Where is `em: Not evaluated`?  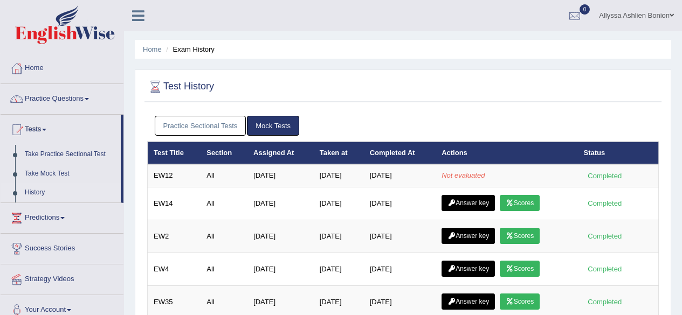
em: Not evaluated is located at coordinates (463, 175).